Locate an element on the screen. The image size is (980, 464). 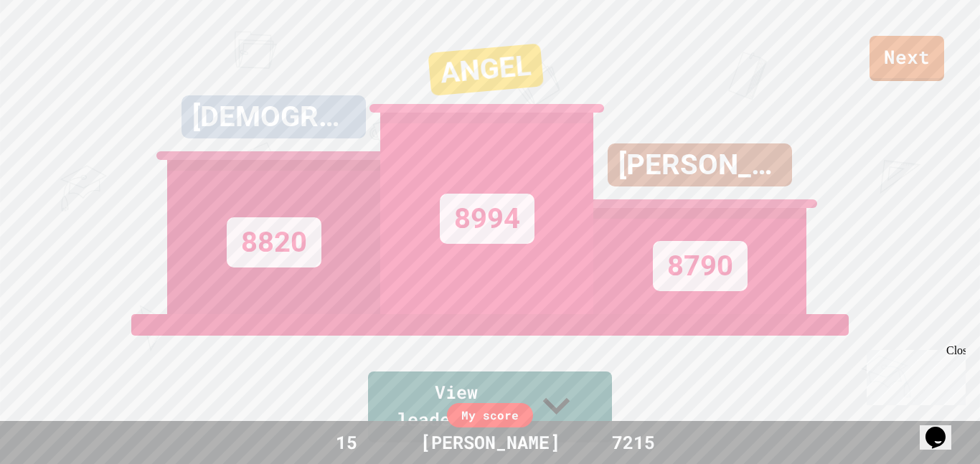
div: 8820 is located at coordinates (274, 242).